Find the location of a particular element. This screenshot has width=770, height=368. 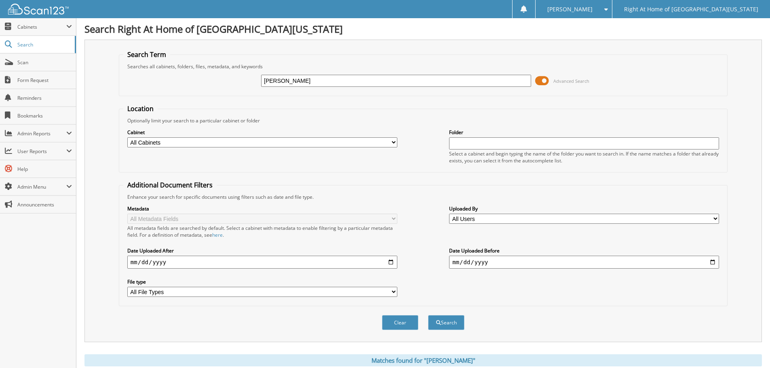

a: here is located at coordinates (217, 235).